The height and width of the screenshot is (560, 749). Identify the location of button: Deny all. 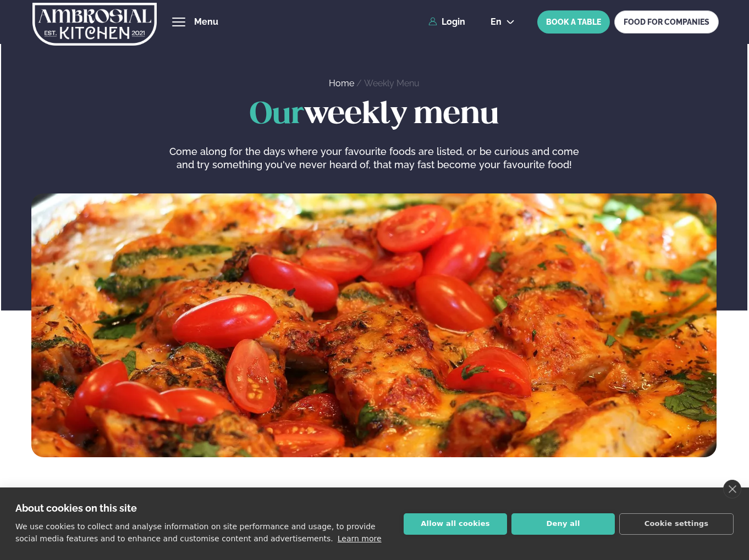
(563, 524).